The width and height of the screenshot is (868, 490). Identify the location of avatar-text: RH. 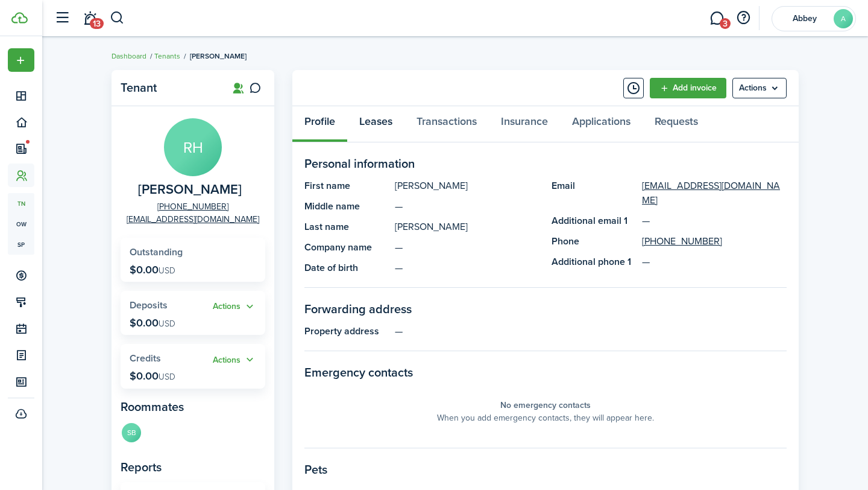
(193, 147).